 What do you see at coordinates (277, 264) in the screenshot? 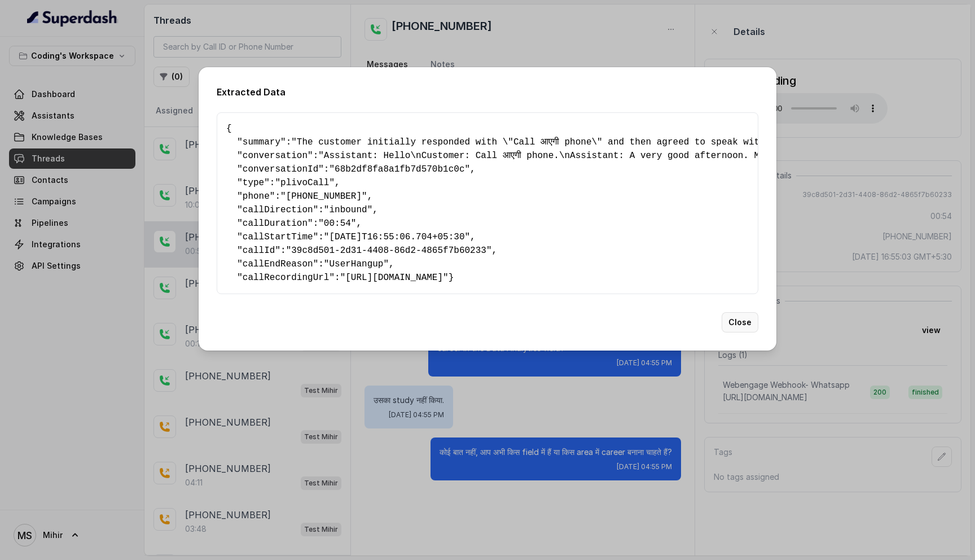
I see `span: callEndReason` at bounding box center [277, 264].